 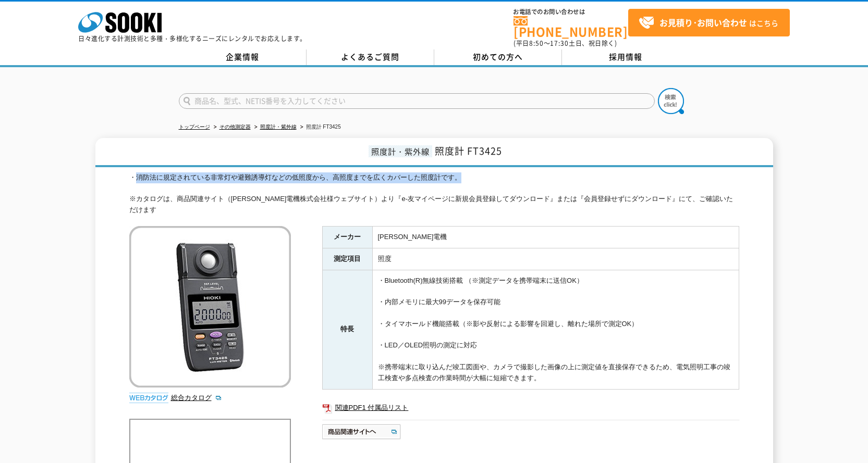 I want to click on strong: お見積り･お問い合わせ, so click(x=703, y=23).